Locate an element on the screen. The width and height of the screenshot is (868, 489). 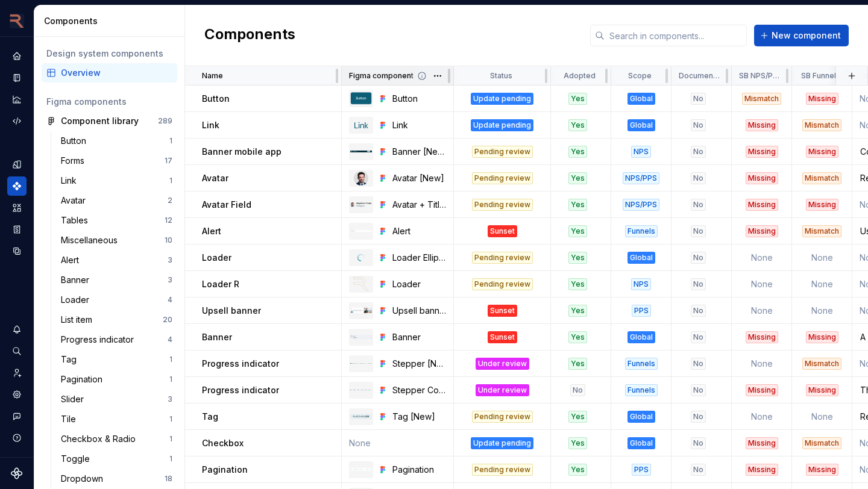
div: Toggle is located at coordinates (78, 459).